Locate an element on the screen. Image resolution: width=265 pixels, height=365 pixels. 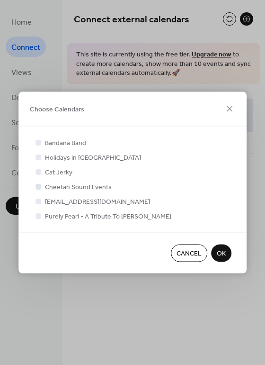
span: Cheetah Sound Events is located at coordinates (78, 187).